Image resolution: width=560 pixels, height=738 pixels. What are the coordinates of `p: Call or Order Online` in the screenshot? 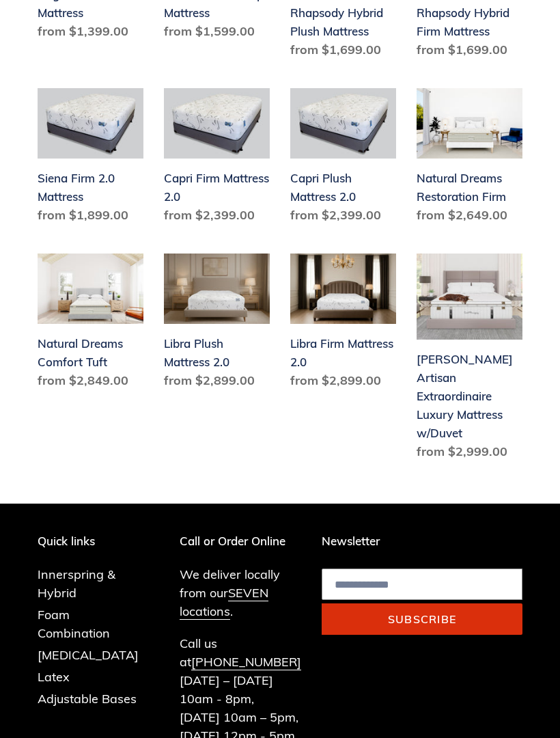 It's located at (240, 541).